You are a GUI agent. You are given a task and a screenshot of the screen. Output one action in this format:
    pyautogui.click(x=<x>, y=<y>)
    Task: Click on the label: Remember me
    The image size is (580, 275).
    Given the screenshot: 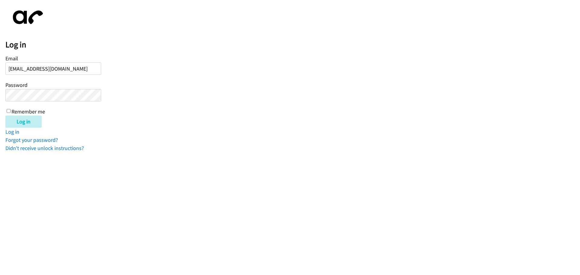 What is the action you would take?
    pyautogui.click(x=28, y=111)
    